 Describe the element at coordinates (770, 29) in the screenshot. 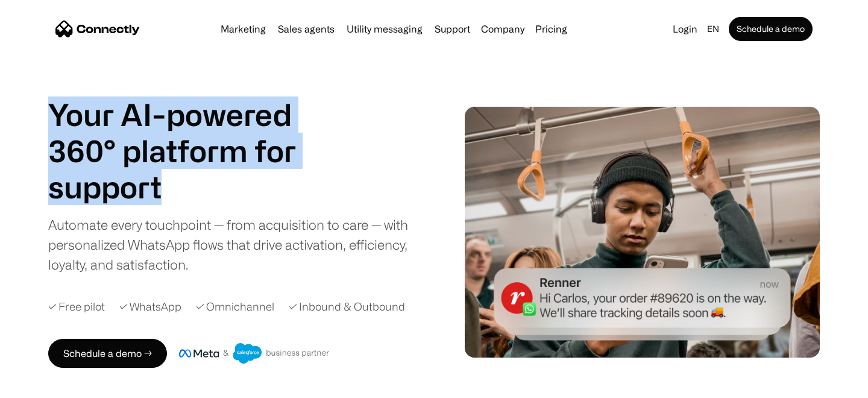

I see `a: Schedule a demo` at that location.